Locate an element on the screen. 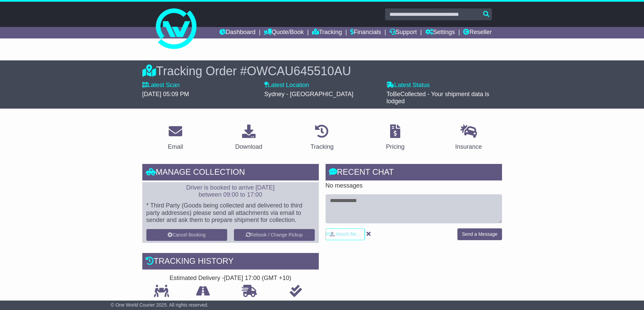 The height and width of the screenshot is (310, 644). span: © One World Courier 2025. All rights reserved. is located at coordinates (160, 305).